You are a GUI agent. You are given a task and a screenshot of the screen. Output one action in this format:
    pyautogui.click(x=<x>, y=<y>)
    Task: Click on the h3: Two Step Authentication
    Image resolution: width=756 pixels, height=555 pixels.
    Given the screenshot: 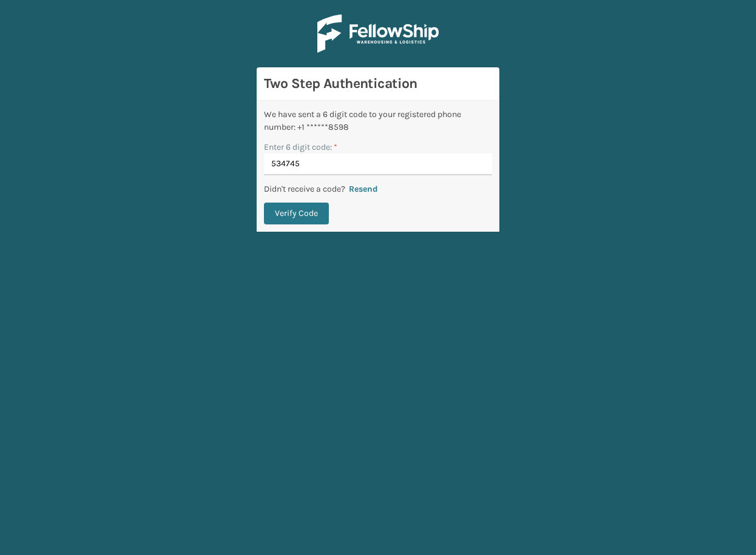 What is the action you would take?
    pyautogui.click(x=378, y=84)
    